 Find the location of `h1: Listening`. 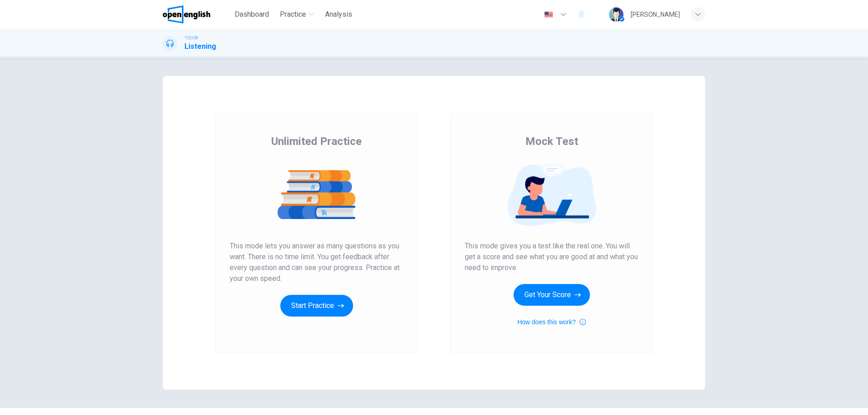

h1: Listening is located at coordinates (200, 46).